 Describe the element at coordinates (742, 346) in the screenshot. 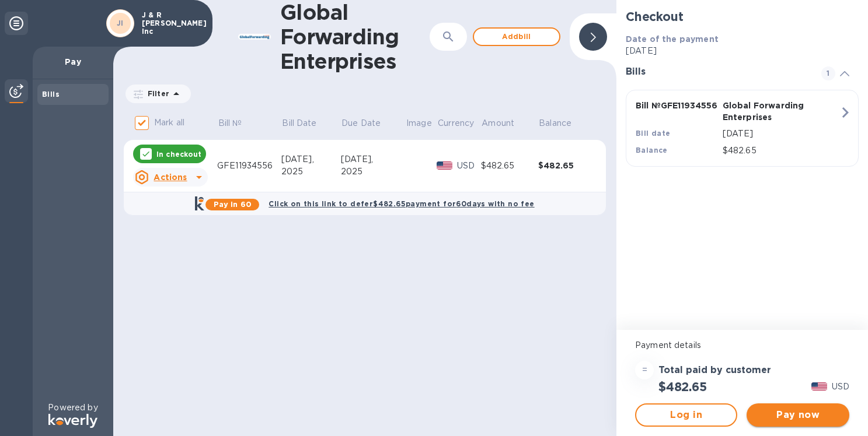

I see `p: Payment details` at that location.